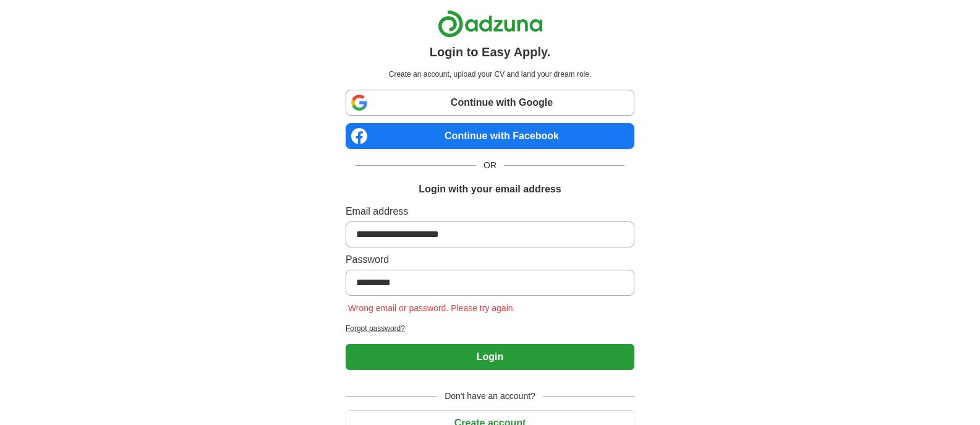 The image size is (980, 425). I want to click on img: Adzuna logo, so click(490, 24).